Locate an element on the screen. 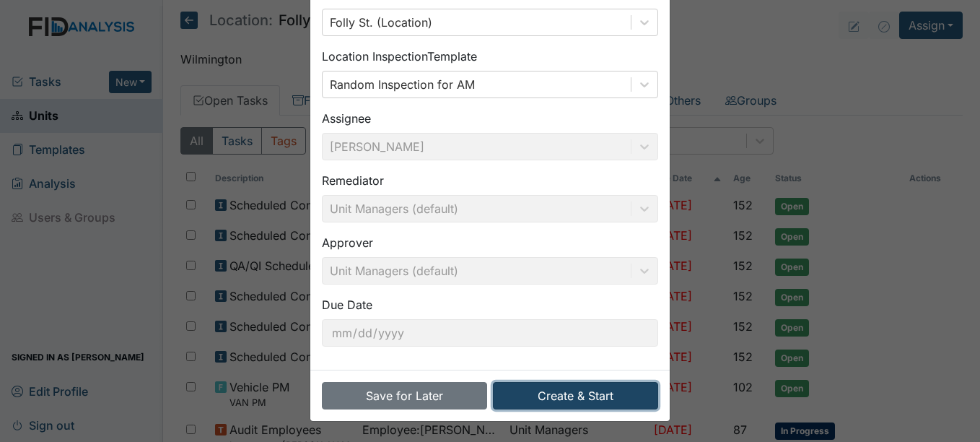 This screenshot has height=442, width=980. div: Random Inspection for AM is located at coordinates (402, 84).